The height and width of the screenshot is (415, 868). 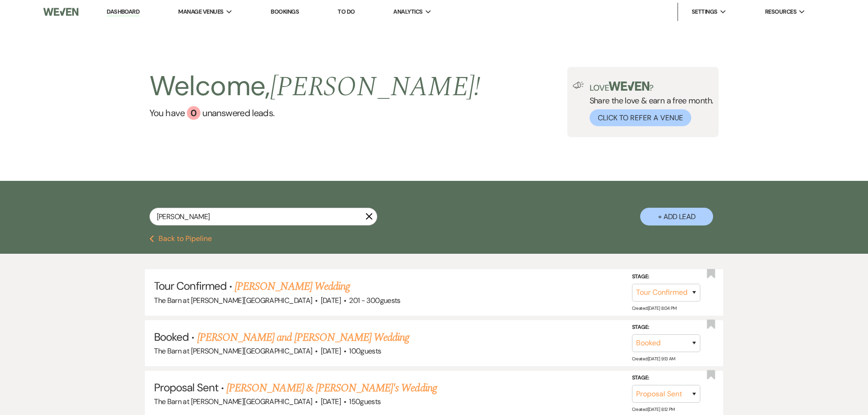 What do you see at coordinates (652, 87) in the screenshot?
I see `p: Love ?` at bounding box center [652, 87].